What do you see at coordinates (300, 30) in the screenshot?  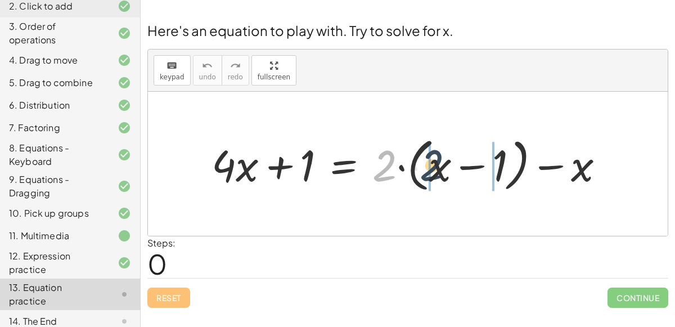 I see `span: Here's an equation to play with. Try to solve for x.` at bounding box center [300, 30].